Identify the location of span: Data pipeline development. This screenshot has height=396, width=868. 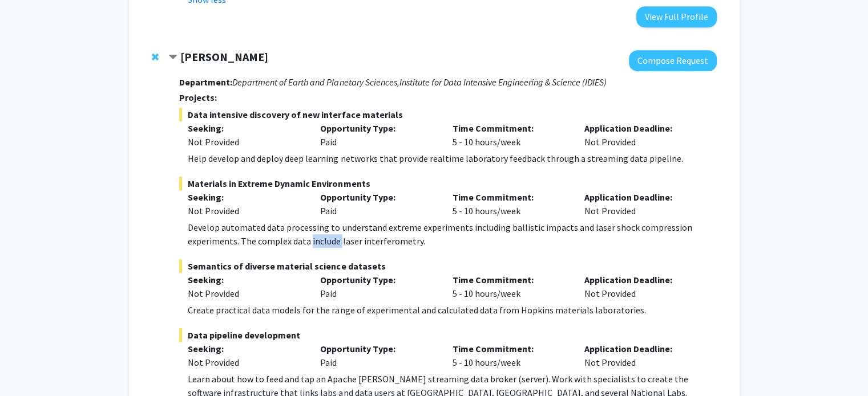
(447, 335).